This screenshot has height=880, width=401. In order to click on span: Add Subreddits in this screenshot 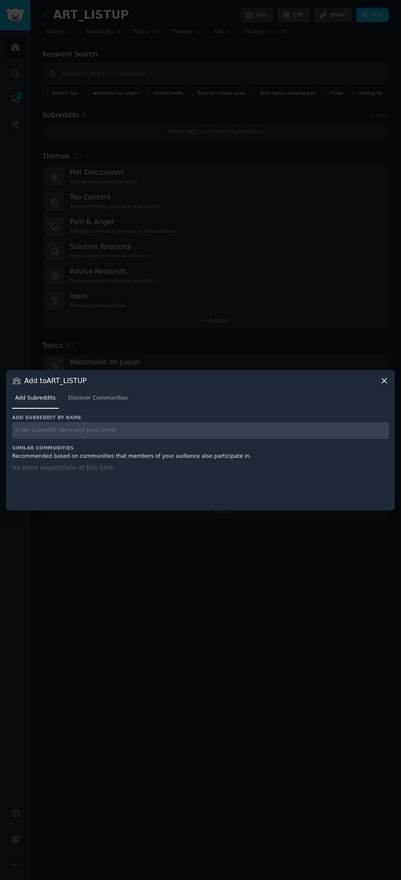, I will do `click(35, 398)`.